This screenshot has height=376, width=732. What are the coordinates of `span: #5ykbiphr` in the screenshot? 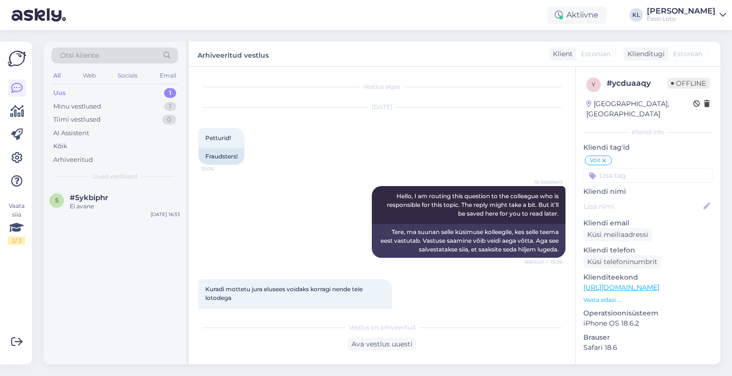 It's located at (89, 197).